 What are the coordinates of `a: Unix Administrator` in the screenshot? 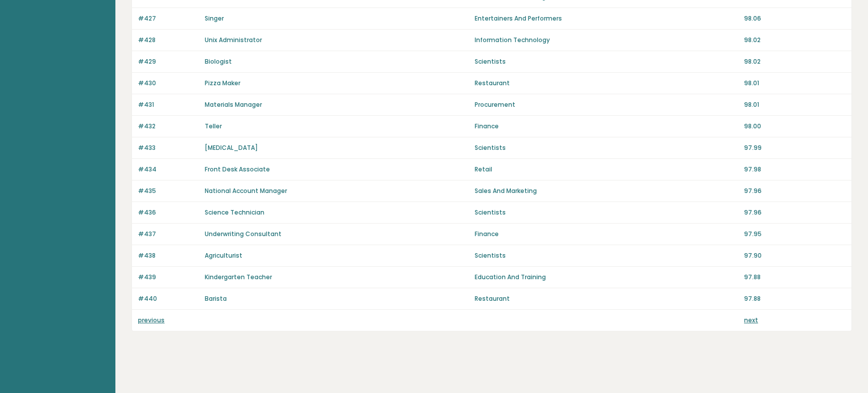 It's located at (233, 39).